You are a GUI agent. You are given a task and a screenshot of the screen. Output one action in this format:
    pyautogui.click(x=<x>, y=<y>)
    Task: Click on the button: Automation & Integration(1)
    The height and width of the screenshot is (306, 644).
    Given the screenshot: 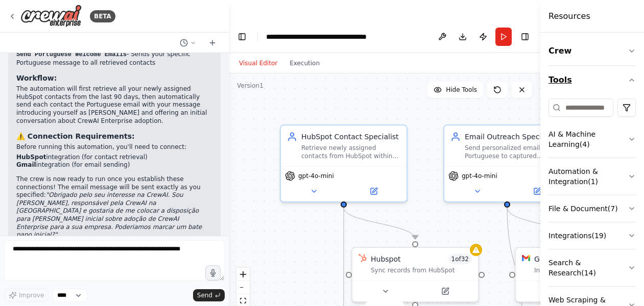 What is the action you would take?
    pyautogui.click(x=592, y=177)
    